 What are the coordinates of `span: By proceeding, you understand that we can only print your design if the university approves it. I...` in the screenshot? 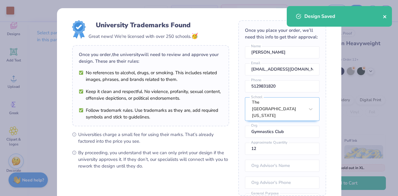 It's located at (154, 160).